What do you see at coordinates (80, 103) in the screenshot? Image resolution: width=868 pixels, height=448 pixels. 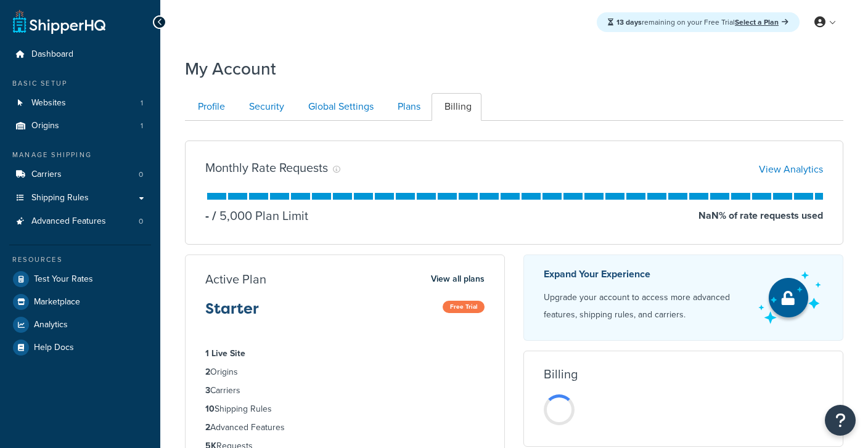 I see `li: Websites` at bounding box center [80, 103].